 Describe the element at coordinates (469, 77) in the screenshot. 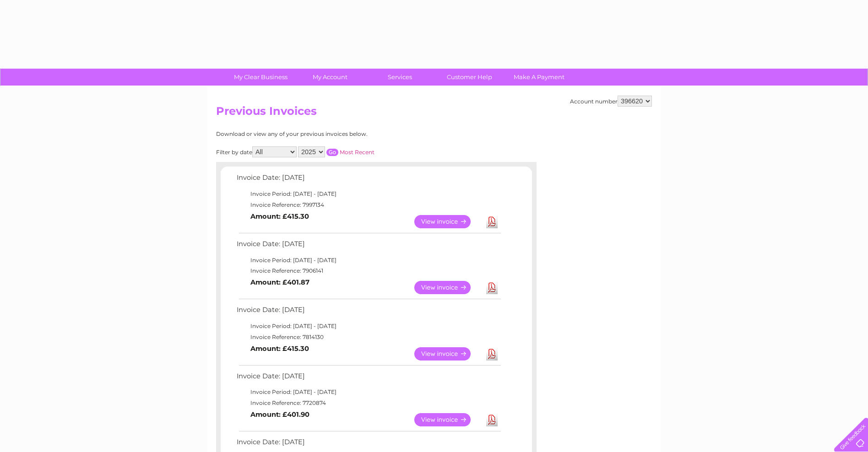

I see `a: Customer Help` at that location.